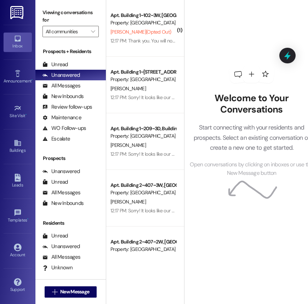 This screenshot has height=304, width=308. What do you see at coordinates (62, 118) in the screenshot?
I see `div: Maintenance` at bounding box center [62, 118].